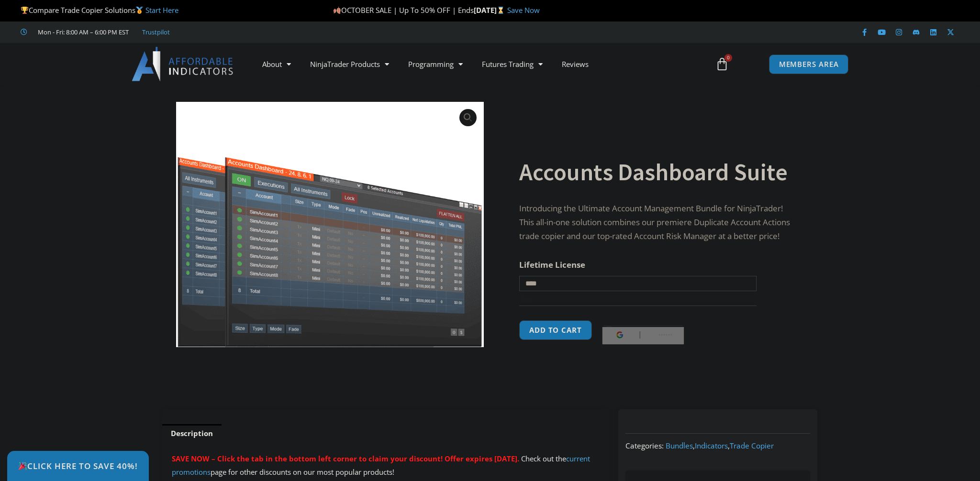 This screenshot has height=481, width=980. Describe the element at coordinates (555, 330) in the screenshot. I see `button: Add to cart` at that location.